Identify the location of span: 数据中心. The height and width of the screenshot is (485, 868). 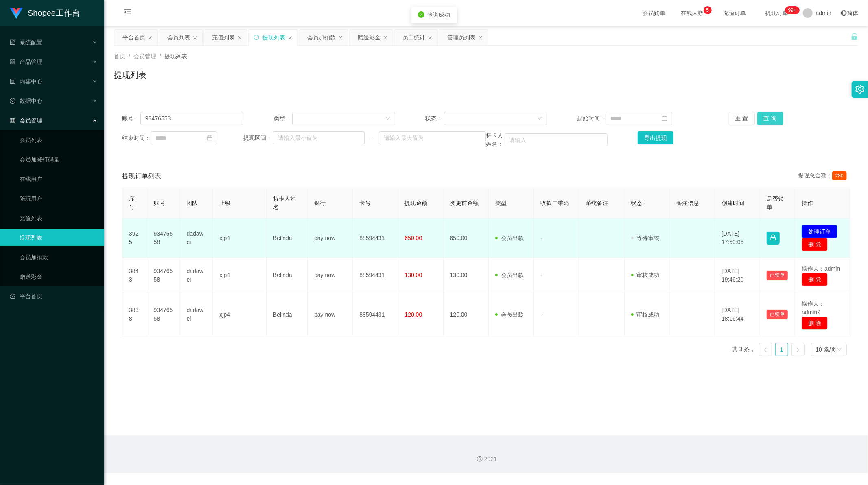
(26, 101).